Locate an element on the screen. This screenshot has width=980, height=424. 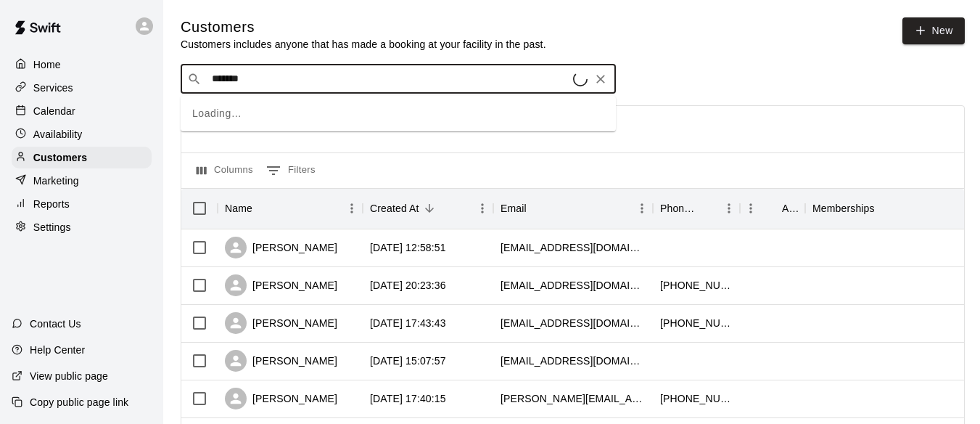
a: Home is located at coordinates (81, 65).